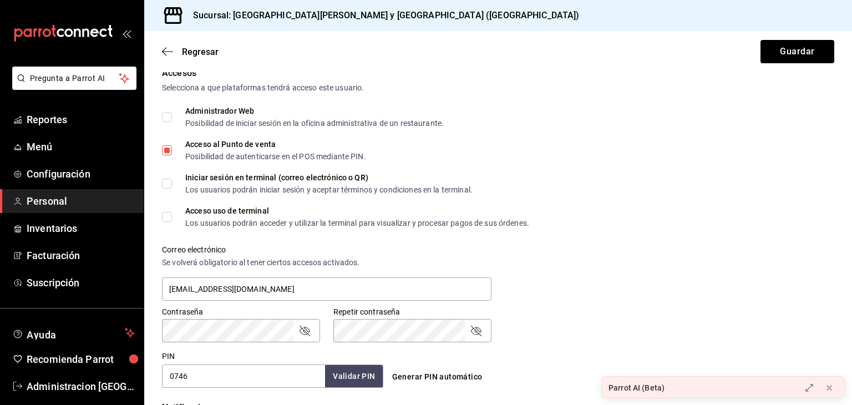 This screenshot has width=852, height=405. Describe the element at coordinates (200, 52) in the screenshot. I see `span: Regresar` at that location.